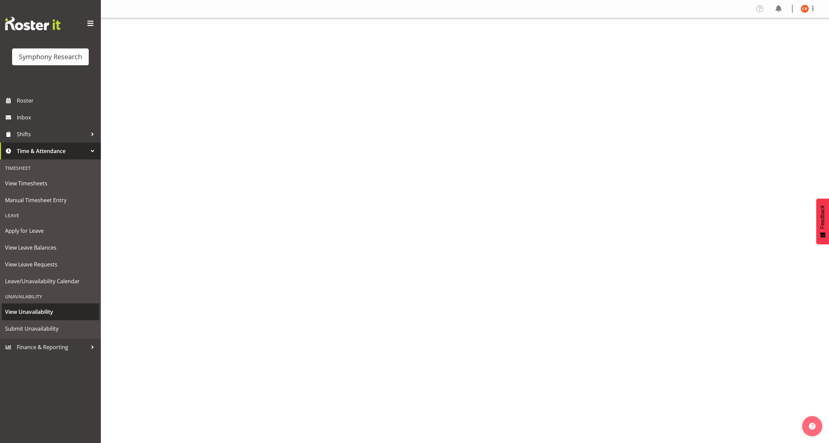  What do you see at coordinates (50, 183) in the screenshot?
I see `span: View Timesheets` at bounding box center [50, 183].